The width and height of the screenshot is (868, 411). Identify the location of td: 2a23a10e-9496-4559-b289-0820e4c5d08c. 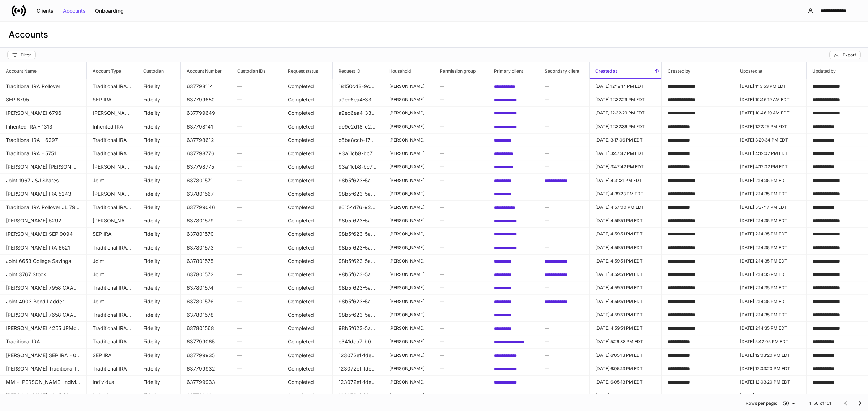
(513, 127).